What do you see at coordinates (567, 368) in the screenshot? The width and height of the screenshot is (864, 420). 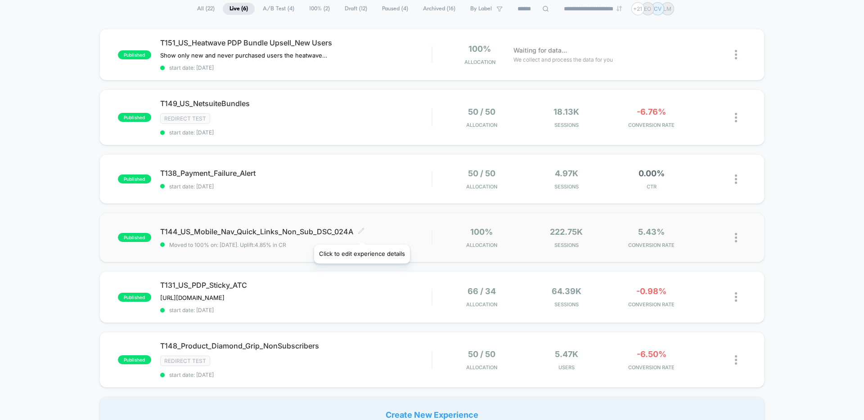 I see `span: Users` at bounding box center [567, 368].